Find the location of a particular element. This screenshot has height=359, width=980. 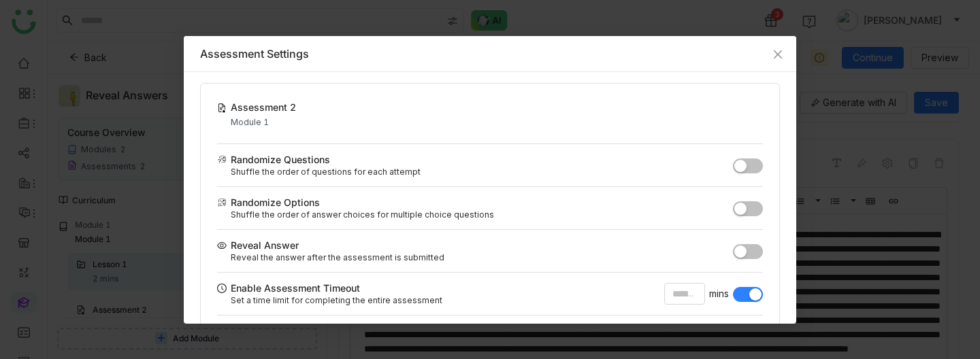

div: Randomize Questions is located at coordinates (281, 159).